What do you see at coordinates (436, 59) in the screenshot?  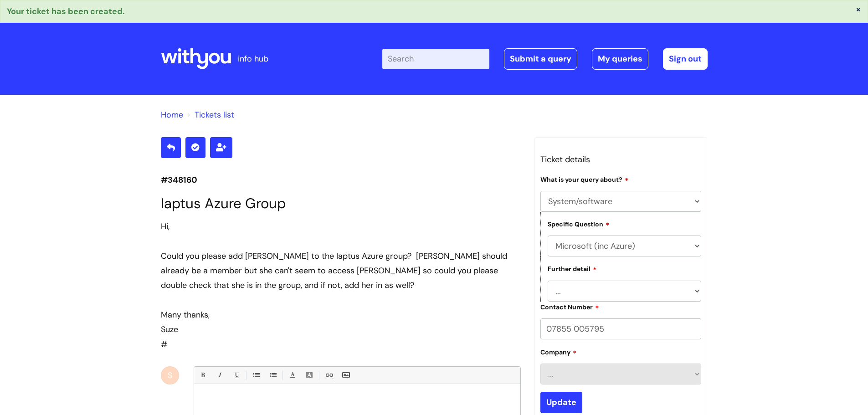 I see `input: Search` at bounding box center [436, 59].